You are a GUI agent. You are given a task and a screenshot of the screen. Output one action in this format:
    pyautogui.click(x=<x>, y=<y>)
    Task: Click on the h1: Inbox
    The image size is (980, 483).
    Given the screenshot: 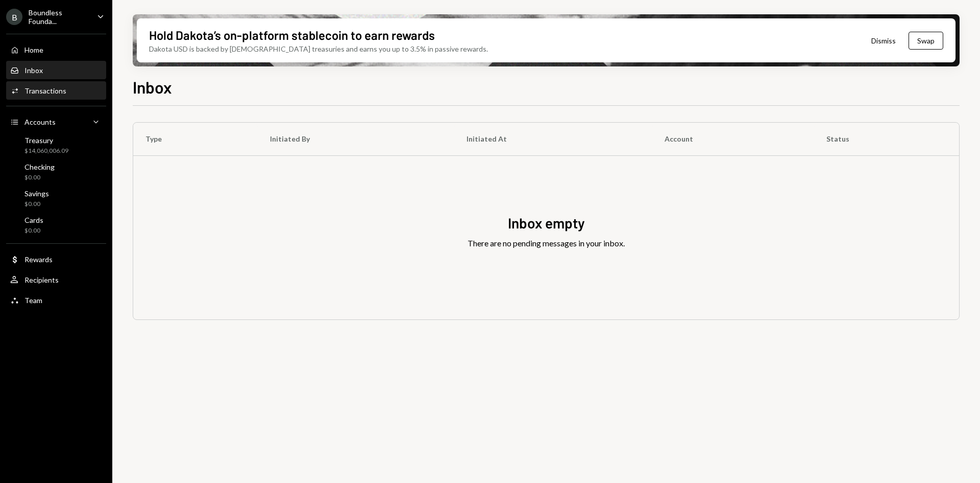 What is the action you would take?
    pyautogui.click(x=152, y=87)
    